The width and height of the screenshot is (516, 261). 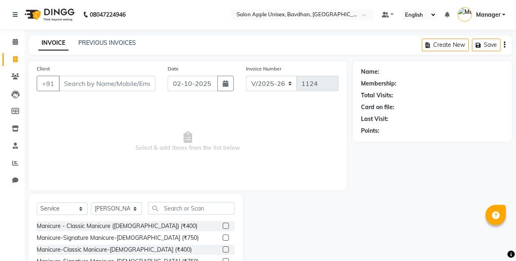 I want to click on div: Last Visit:, so click(x=374, y=119).